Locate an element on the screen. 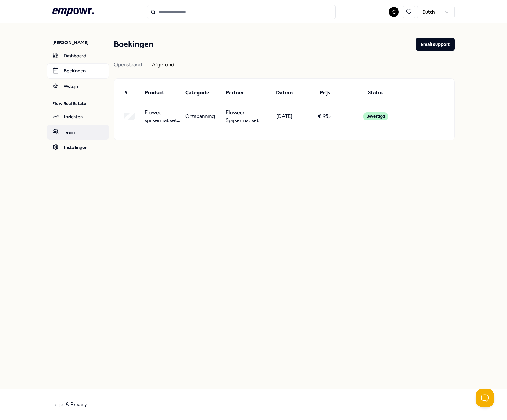 The image size is (507, 420). div: Status is located at coordinates (376, 93).